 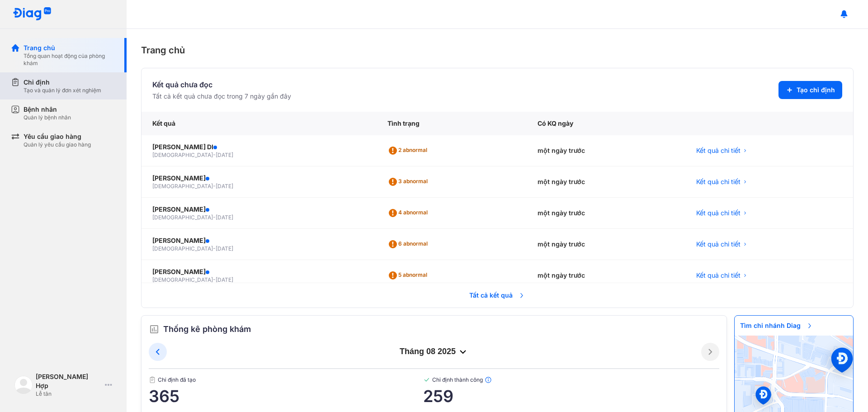 What do you see at coordinates (451, 123) in the screenshot?
I see `div: Tình trạng` at bounding box center [451, 123].